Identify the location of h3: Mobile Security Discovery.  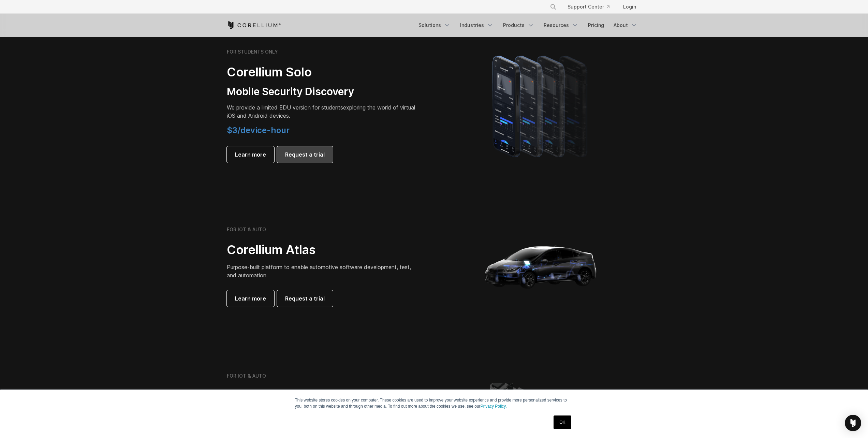
(322, 92).